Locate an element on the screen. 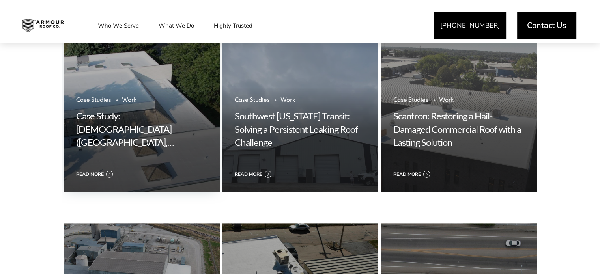 The width and height of the screenshot is (600, 274). a: What We Do is located at coordinates (176, 26).